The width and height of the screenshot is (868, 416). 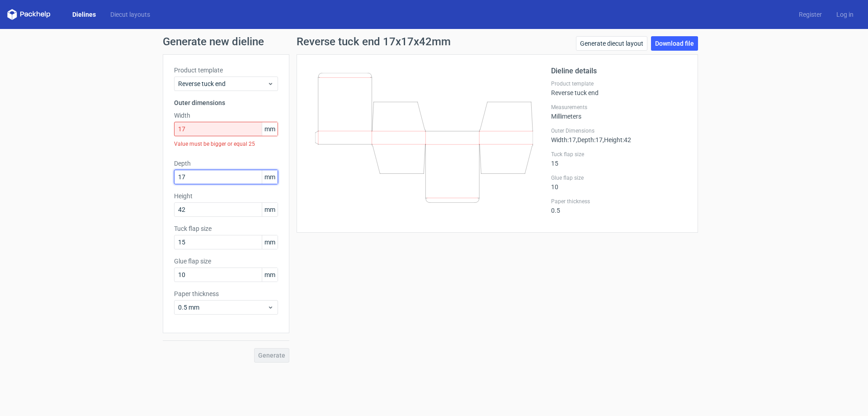 What do you see at coordinates (810, 15) in the screenshot?
I see `a: Register` at bounding box center [810, 15].